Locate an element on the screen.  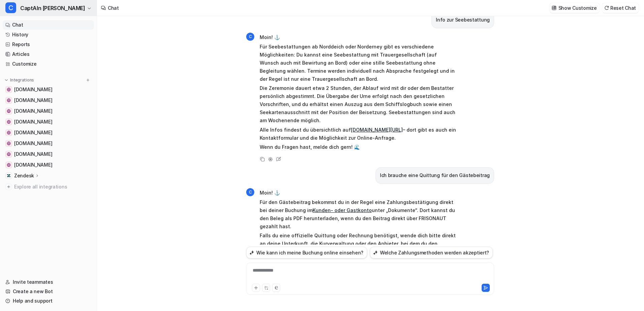
p: Die Zeremonie dauert etwa 2 Stunden, der Ablauf wird mit dir oder dem Bestatter persönlich abgest... is located at coordinates (358, 104).